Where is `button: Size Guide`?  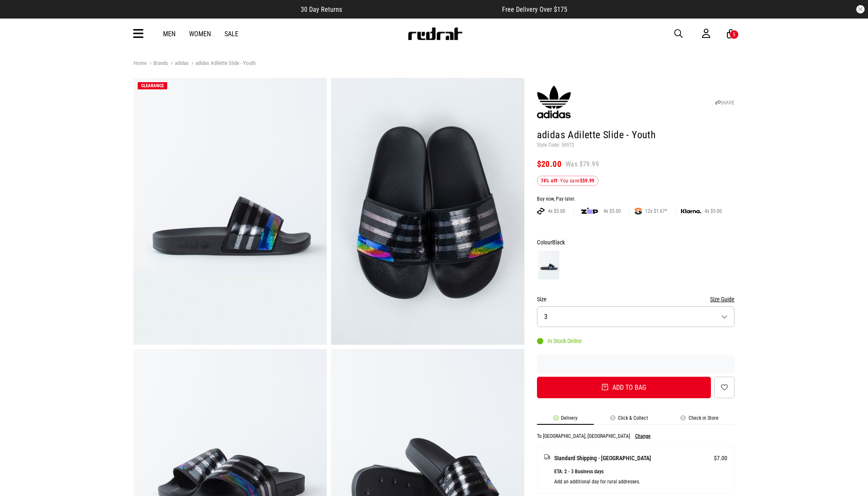
button: Size Guide is located at coordinates (723, 299).